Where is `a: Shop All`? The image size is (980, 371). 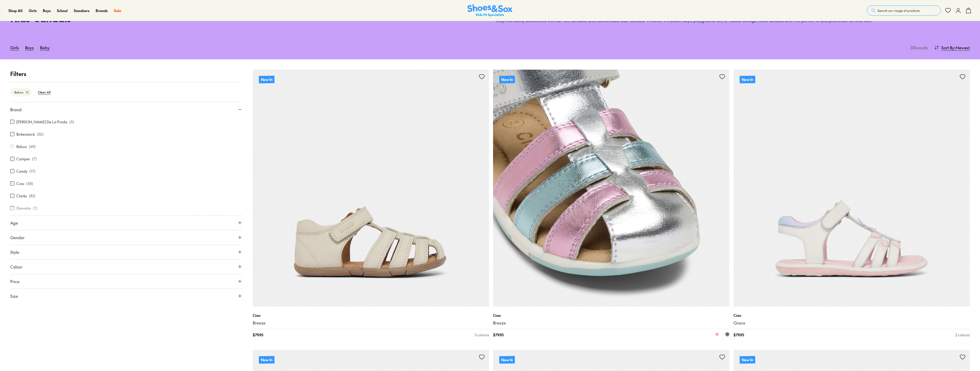 a: Shop All is located at coordinates (15, 10).